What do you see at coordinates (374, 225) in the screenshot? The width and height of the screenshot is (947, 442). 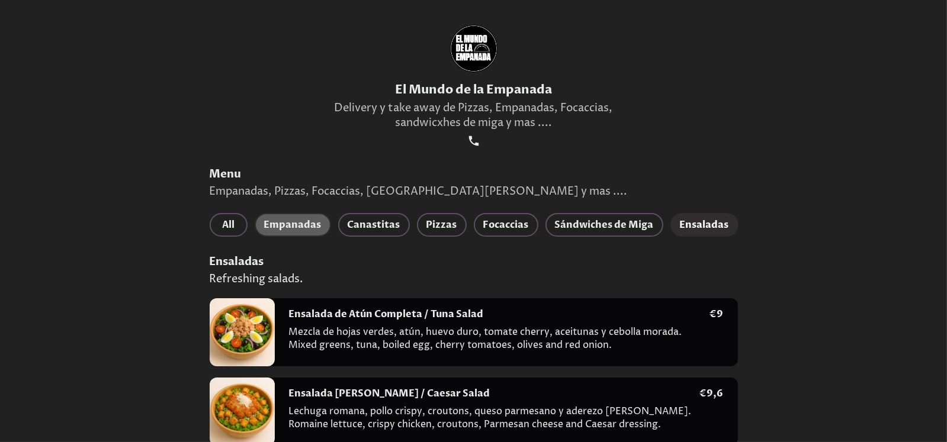 I see `span: Canastitas` at bounding box center [374, 225].